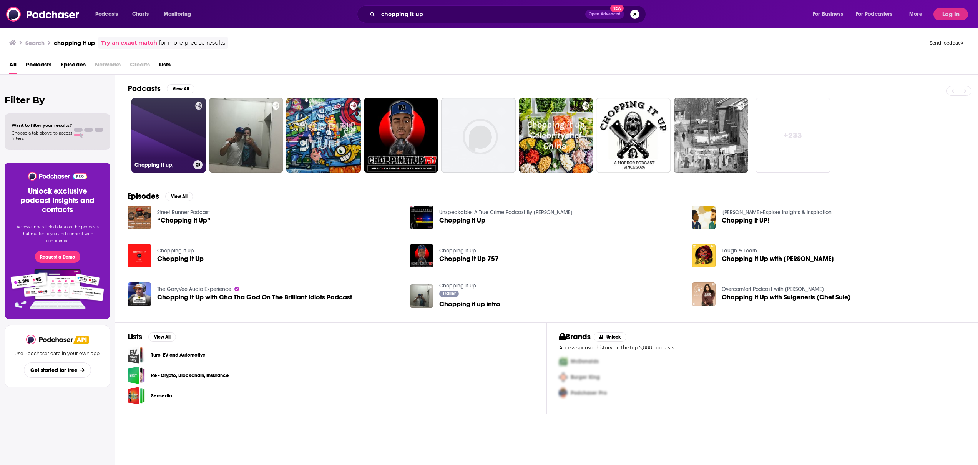 The width and height of the screenshot is (978, 465). Describe the element at coordinates (469, 259) in the screenshot. I see `span: Chopping It Up 757` at that location.